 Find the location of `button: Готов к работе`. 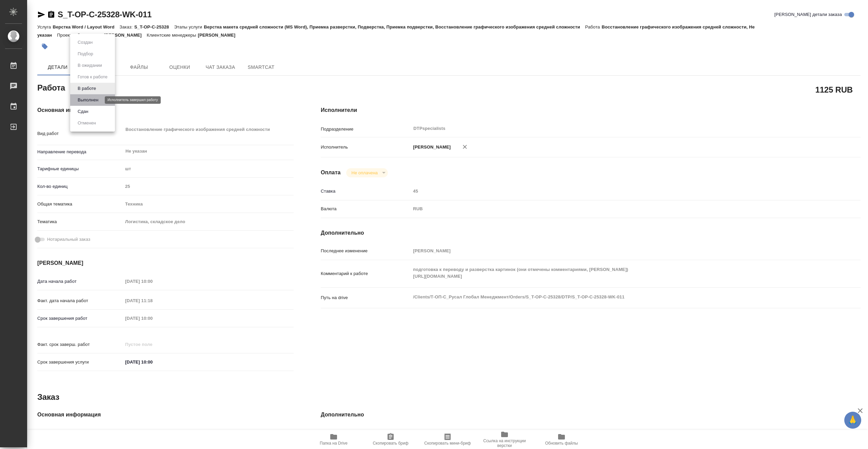

button: Готов к работе is located at coordinates (93, 77).